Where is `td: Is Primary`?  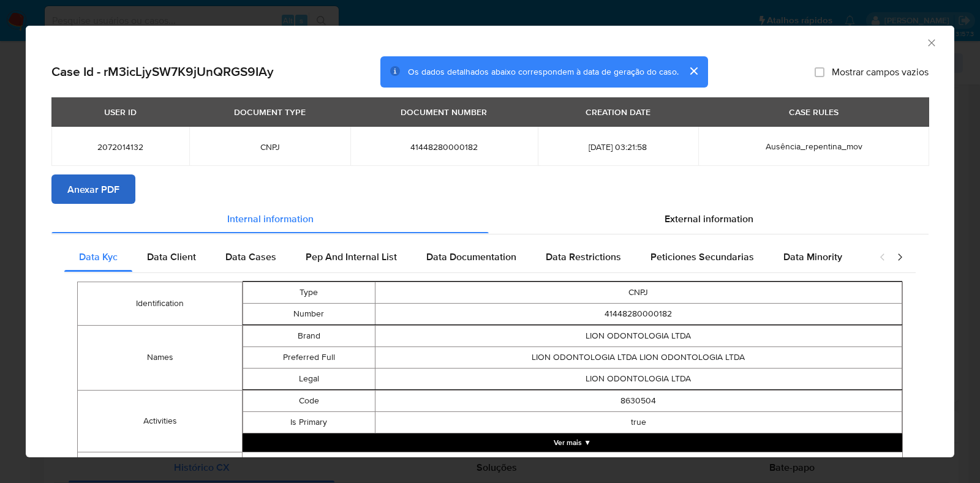 td: Is Primary is located at coordinates (309, 422).